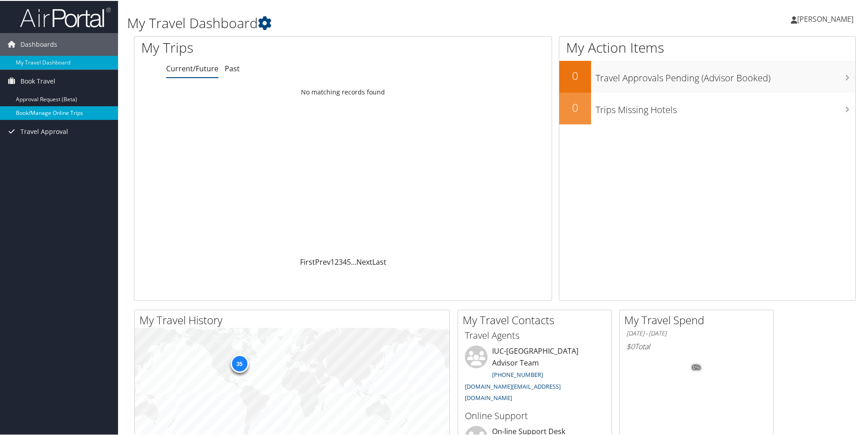 This screenshot has height=435, width=868. What do you see at coordinates (38, 80) in the screenshot?
I see `span: Book Travel` at bounding box center [38, 80].